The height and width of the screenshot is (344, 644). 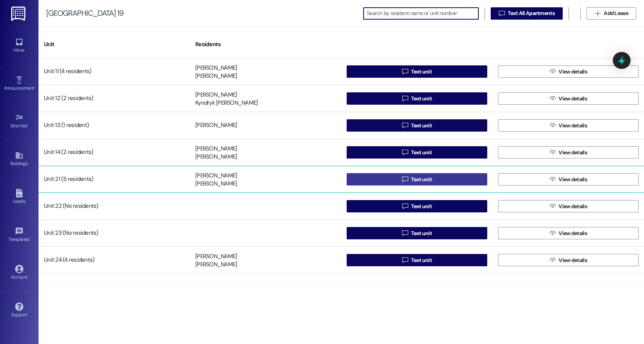 What do you see at coordinates (265, 44) in the screenshot?
I see `div: Residents` at bounding box center [265, 44].